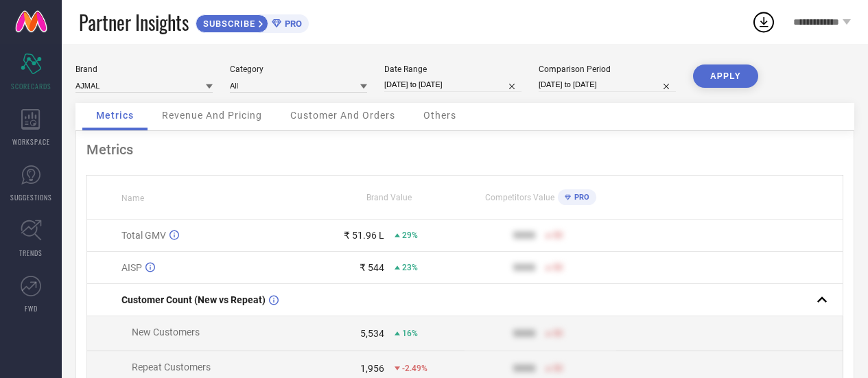 This screenshot has height=378, width=868. Describe the element at coordinates (144, 69) in the screenshot. I see `div: Brand` at that location.